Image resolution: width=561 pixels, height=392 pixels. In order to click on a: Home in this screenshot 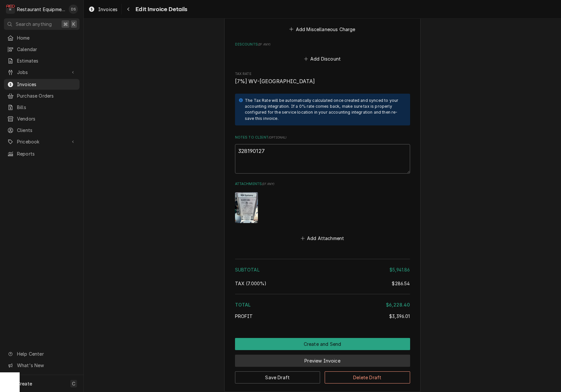, I will do `click(42, 38)`.